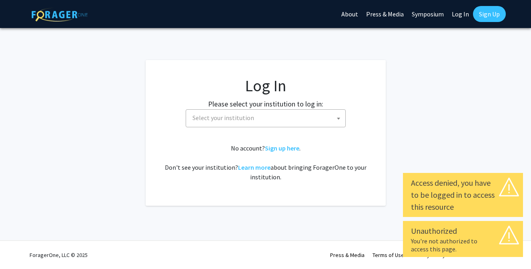  Describe the element at coordinates (463, 231) in the screenshot. I see `div: Unauthorized` at that location.